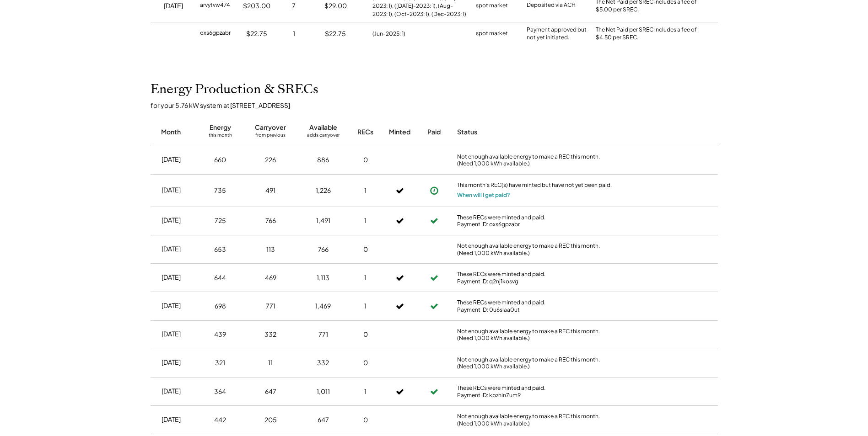  I want to click on div: Month, so click(170, 132).